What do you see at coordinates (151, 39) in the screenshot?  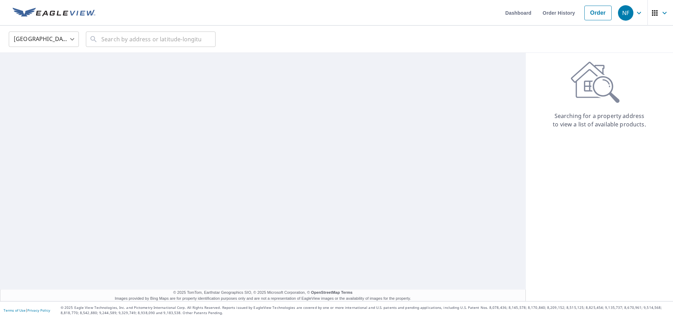 I see `input: Search by address or latitude-longitude` at bounding box center [151, 39].